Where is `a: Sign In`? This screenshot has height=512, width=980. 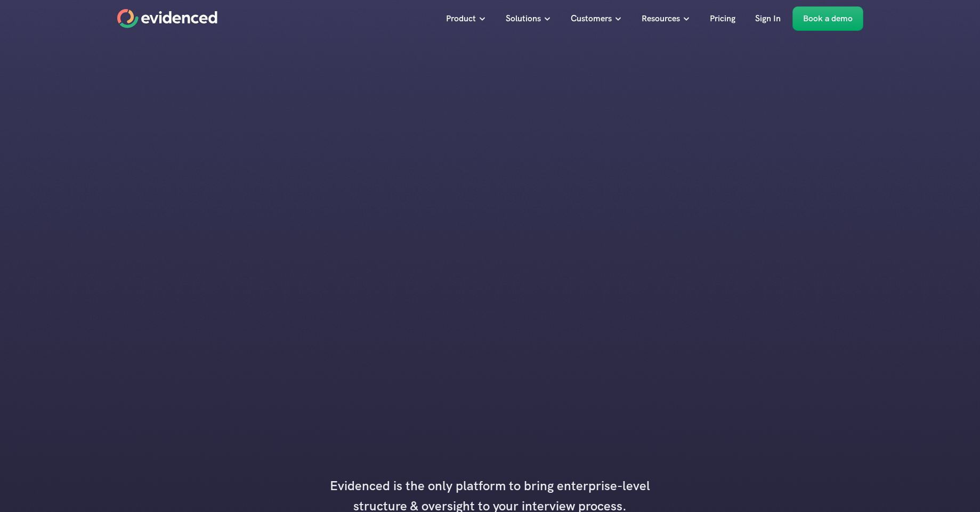
a: Sign In is located at coordinates (768, 19).